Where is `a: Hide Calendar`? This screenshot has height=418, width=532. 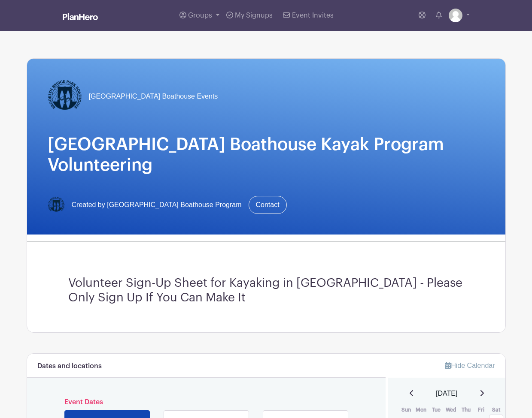
a: Hide Calendar is located at coordinates (469, 365).